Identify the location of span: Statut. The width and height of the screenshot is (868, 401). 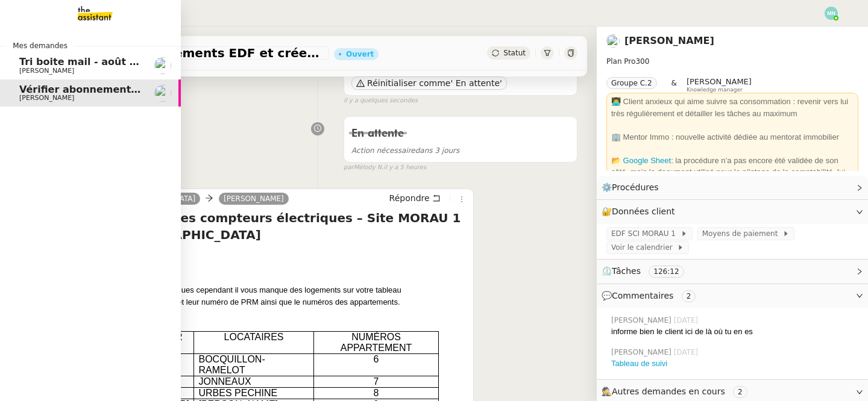
(514, 53).